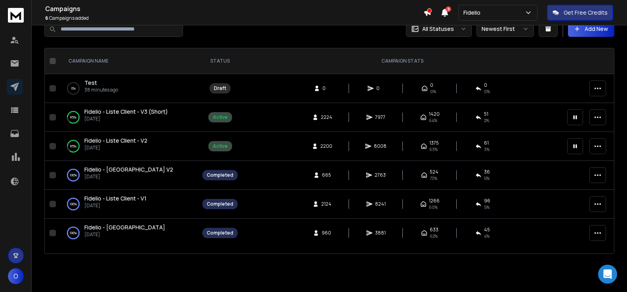 This screenshot has width=627, height=292. Describe the element at coordinates (591, 29) in the screenshot. I see `button: Add New` at that location.